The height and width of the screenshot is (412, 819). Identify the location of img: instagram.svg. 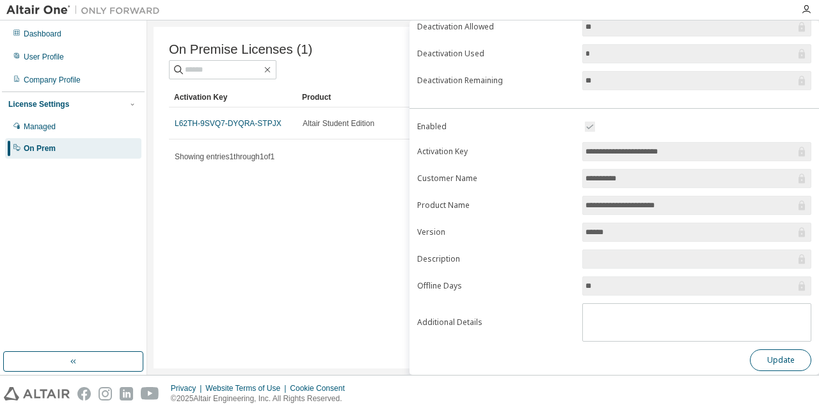
(105, 393).